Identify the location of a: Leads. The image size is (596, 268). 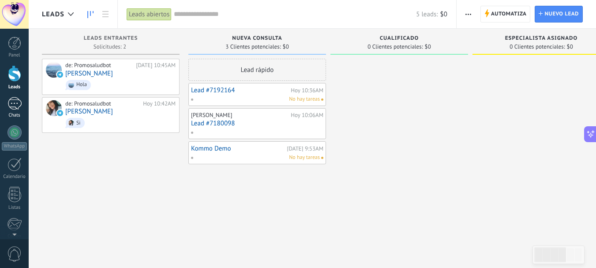
(90, 14).